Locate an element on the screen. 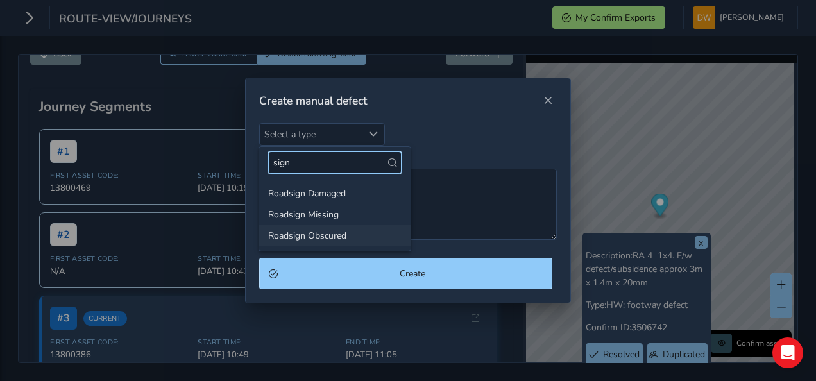 This screenshot has width=816, height=381. button: Close is located at coordinates (548, 101).